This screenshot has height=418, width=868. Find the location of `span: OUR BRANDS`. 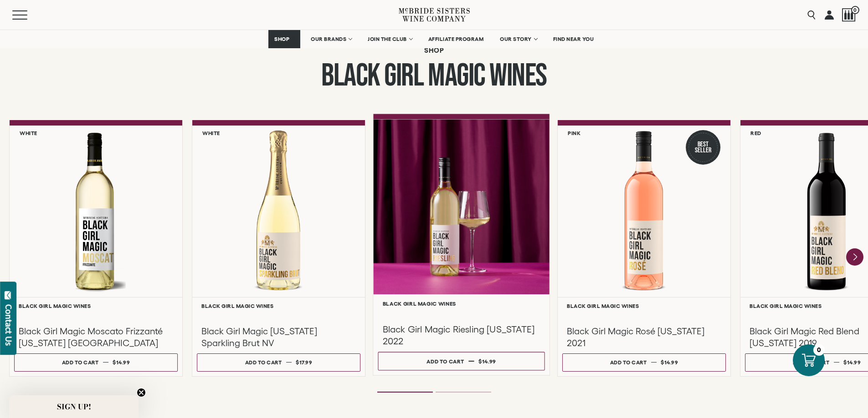

span: OUR BRANDS is located at coordinates (328, 39).